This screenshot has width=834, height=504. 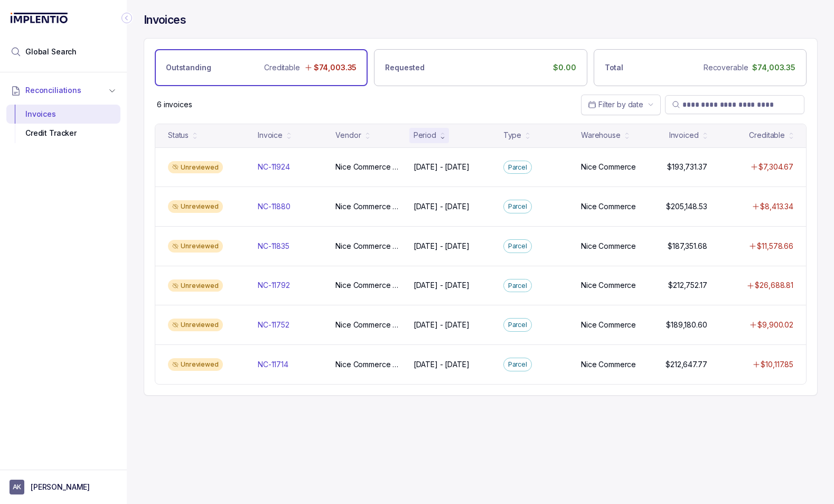 I want to click on p: NC-11880, so click(x=274, y=207).